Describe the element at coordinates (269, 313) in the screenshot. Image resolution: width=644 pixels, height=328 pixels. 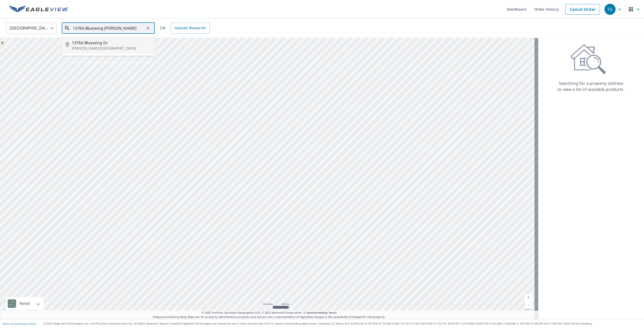
I see `span: © 2025 TomTom, Earthstar Geographics SIO, © 2025 Microsoft Corporation, ©` at that location.